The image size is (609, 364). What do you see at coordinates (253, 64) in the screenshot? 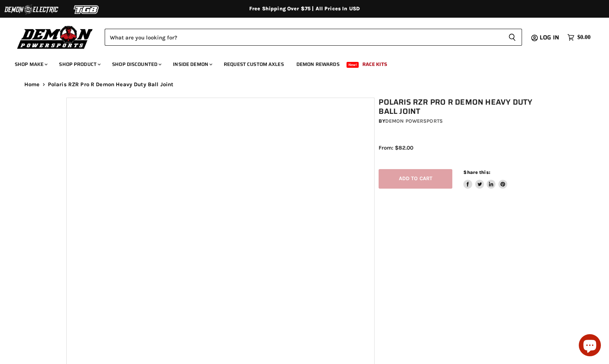
I see `a: Request Custom Axles` at bounding box center [253, 64].